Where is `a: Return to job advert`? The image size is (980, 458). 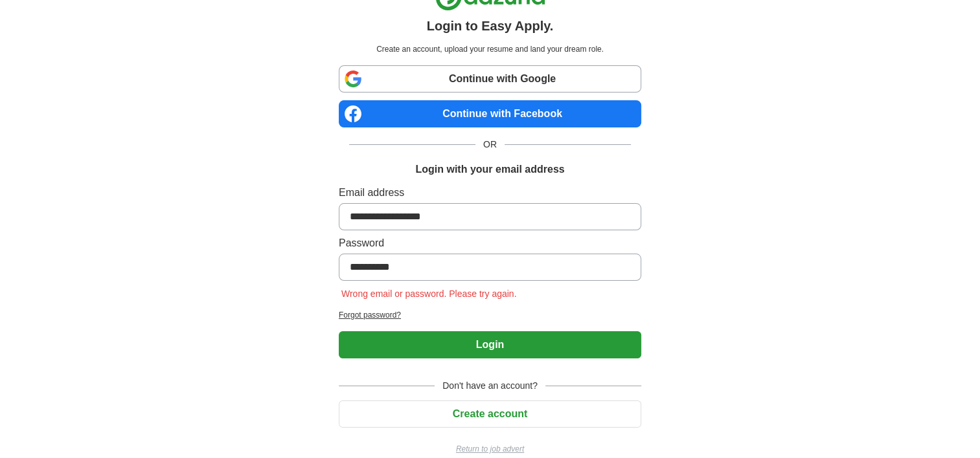 a: Return to job advert is located at coordinates (490, 449).